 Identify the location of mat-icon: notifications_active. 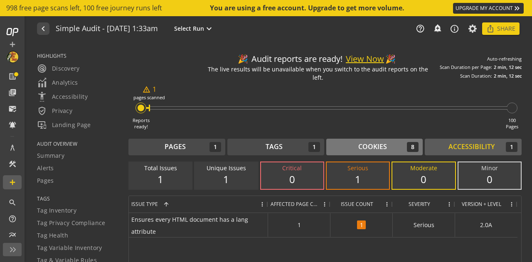
(12, 125).